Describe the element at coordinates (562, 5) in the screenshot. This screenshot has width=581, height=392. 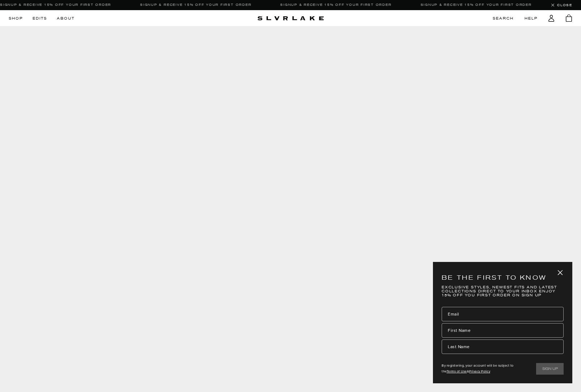
I see `button: Close` at that location.